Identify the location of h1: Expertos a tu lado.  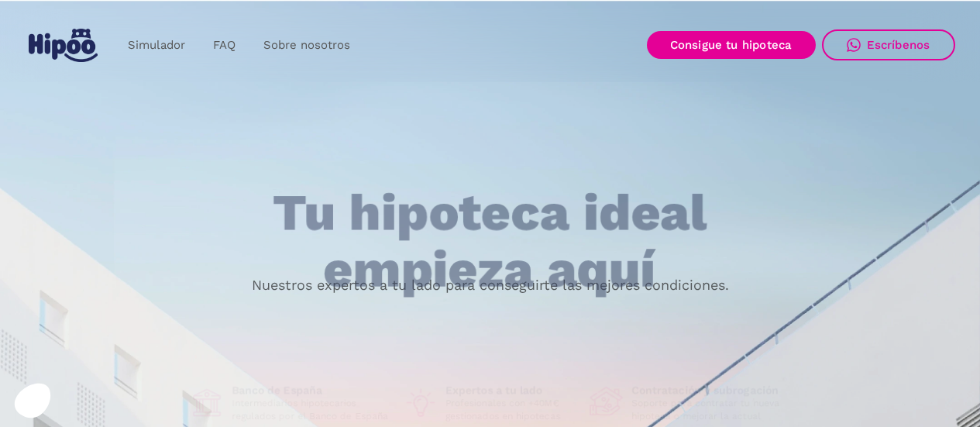
(512, 390).